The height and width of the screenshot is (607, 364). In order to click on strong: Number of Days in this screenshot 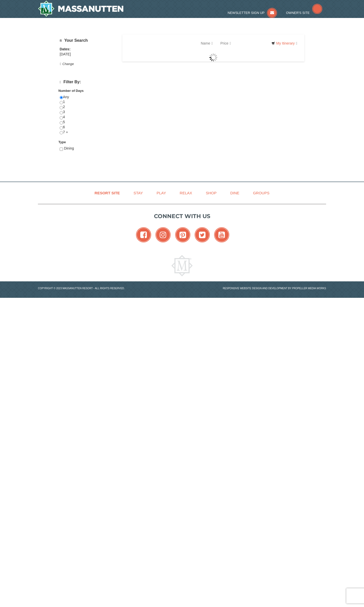, I will do `click(71, 91)`.